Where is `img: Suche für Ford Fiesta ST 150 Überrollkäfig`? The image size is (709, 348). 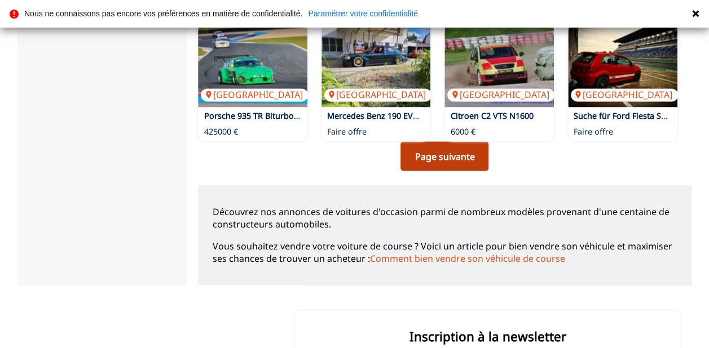
img: Suche für Ford Fiesta ST 150 Überrollkäfig is located at coordinates (622, 65).